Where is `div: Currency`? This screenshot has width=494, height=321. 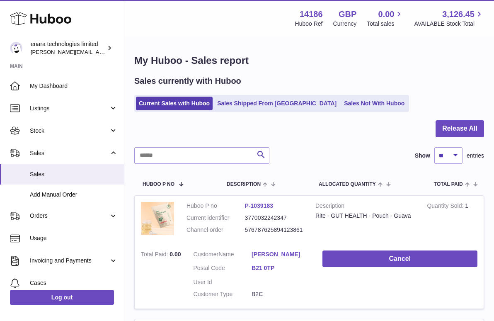 div: Currency is located at coordinates (345, 24).